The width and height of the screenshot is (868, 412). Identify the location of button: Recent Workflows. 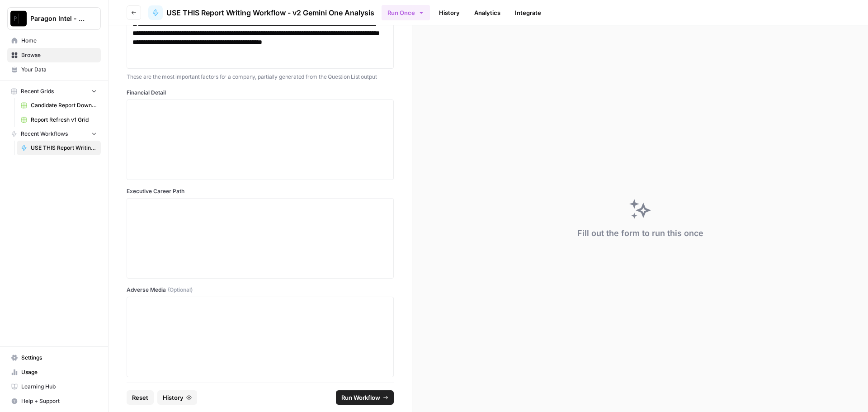
(54, 134).